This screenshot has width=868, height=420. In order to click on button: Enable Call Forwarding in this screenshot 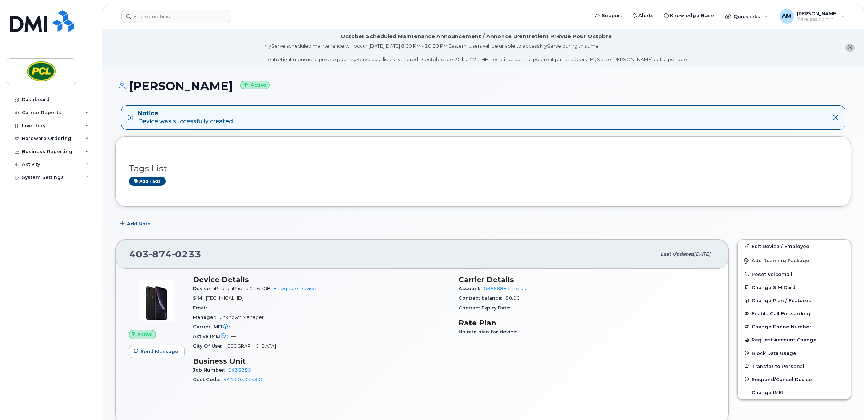, I will do `click(794, 314)`.